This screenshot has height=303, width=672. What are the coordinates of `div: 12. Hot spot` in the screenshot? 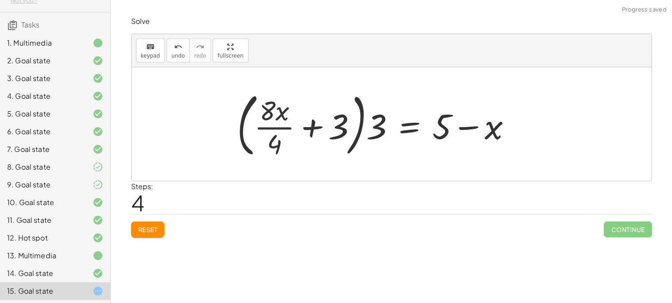 It's located at (43, 238).